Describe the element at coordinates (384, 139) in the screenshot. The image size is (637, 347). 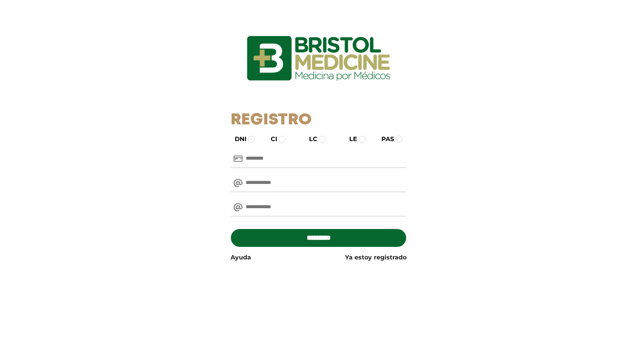
I see `label: PAS` at that location.